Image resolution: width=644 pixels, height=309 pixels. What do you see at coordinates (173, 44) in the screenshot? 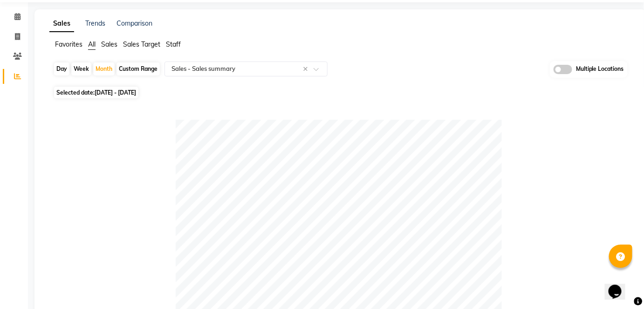
I see `span: Staff` at bounding box center [173, 44].